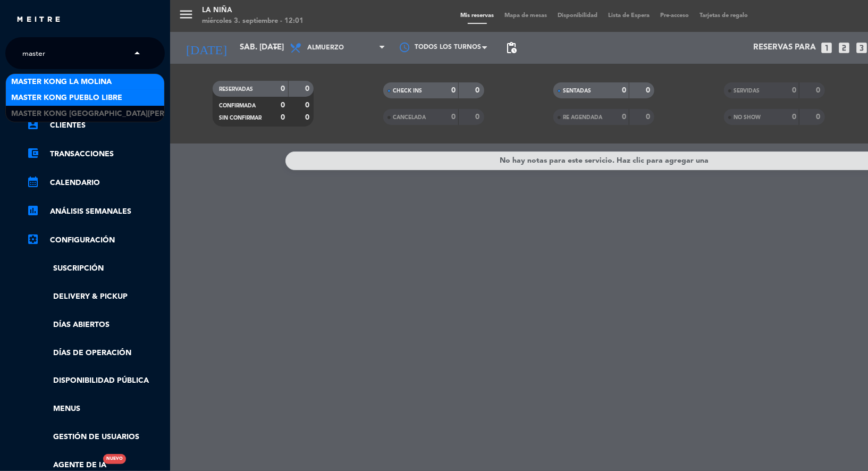 The image size is (868, 471). What do you see at coordinates (511, 48) in the screenshot?
I see `span: pending_actions` at bounding box center [511, 48].